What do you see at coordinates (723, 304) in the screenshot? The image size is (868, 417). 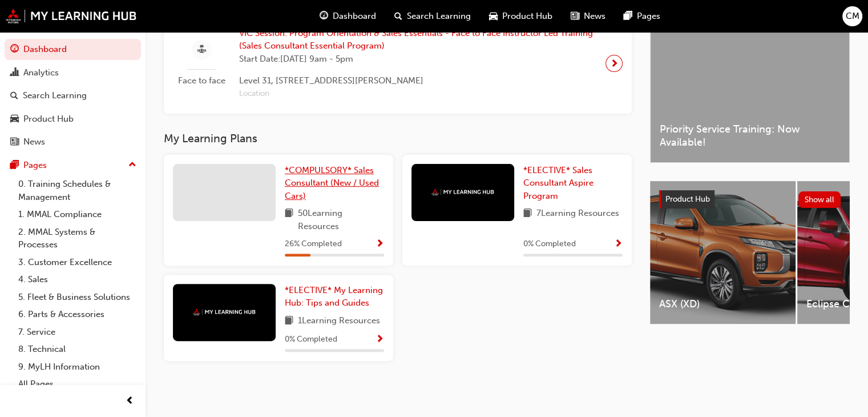 I see `span: ASX (XD)` at bounding box center [723, 304].